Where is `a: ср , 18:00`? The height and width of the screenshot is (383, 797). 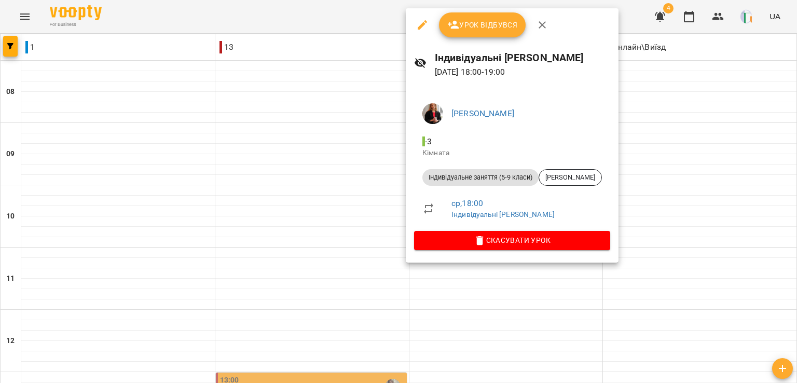
a: ср , 18:00 is located at coordinates (467, 203).